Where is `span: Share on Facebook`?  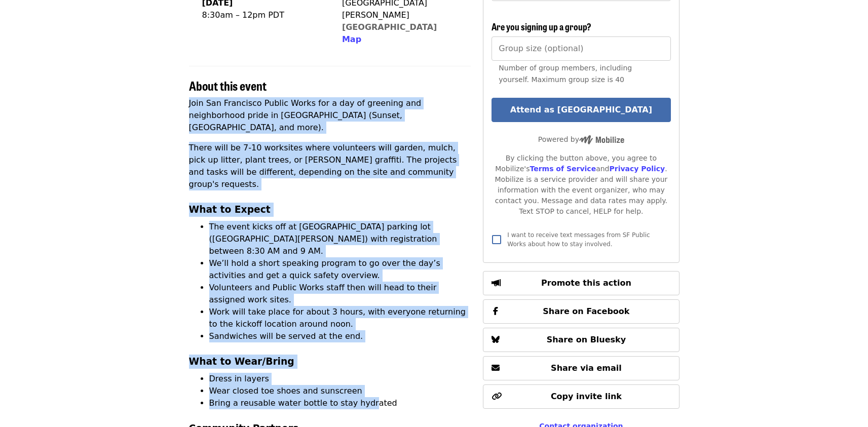
span: Share on Facebook is located at coordinates (586, 310).